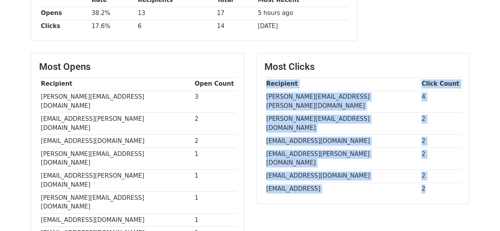 The width and height of the screenshot is (500, 231). Describe the element at coordinates (113, 13) in the screenshot. I see `td: 38.2%` at that location.